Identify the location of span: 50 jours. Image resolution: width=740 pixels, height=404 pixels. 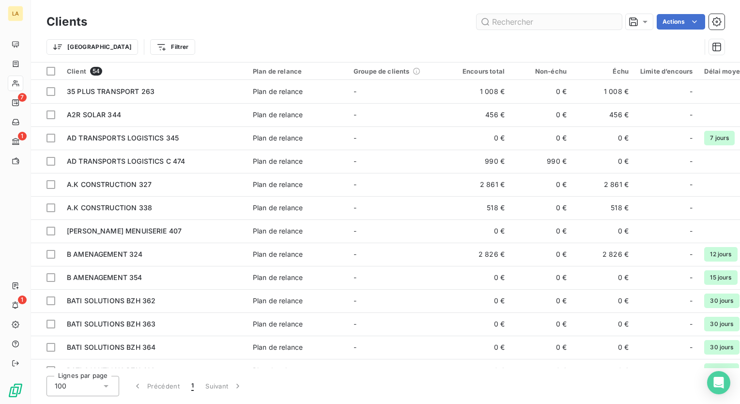
(721, 371).